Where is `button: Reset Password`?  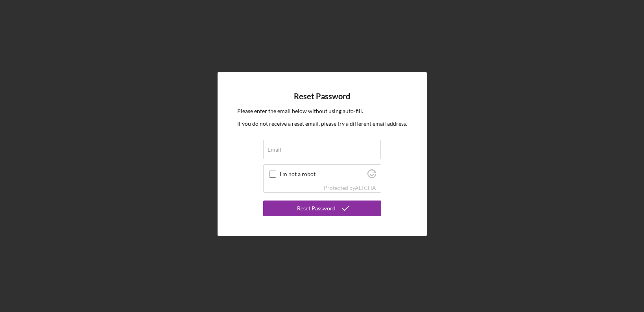
button: Reset Password is located at coordinates (322, 208).